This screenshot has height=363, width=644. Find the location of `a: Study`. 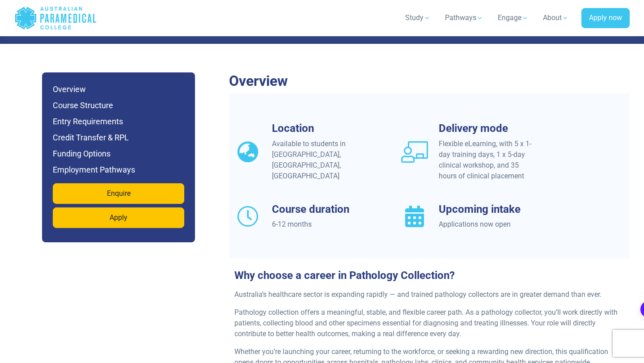

a: Study is located at coordinates (418, 18).